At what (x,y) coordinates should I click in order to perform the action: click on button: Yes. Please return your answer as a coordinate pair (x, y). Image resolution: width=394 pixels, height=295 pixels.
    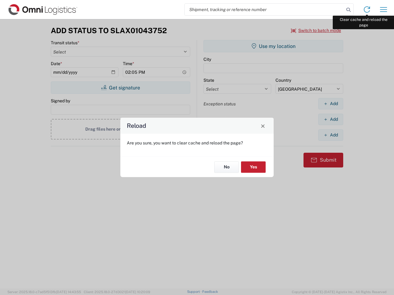
    Looking at the image, I should click on (253, 167).